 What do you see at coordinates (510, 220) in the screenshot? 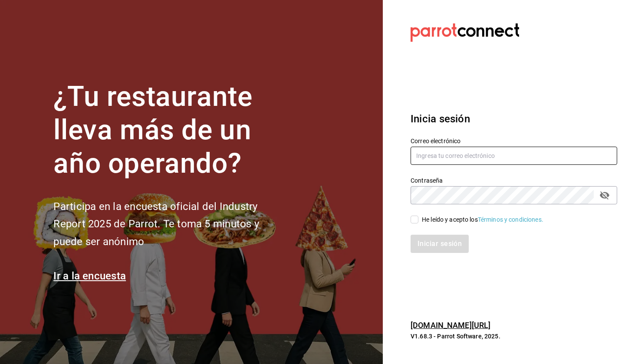
I see `a: Términos y condiciones.` at bounding box center [510, 220].